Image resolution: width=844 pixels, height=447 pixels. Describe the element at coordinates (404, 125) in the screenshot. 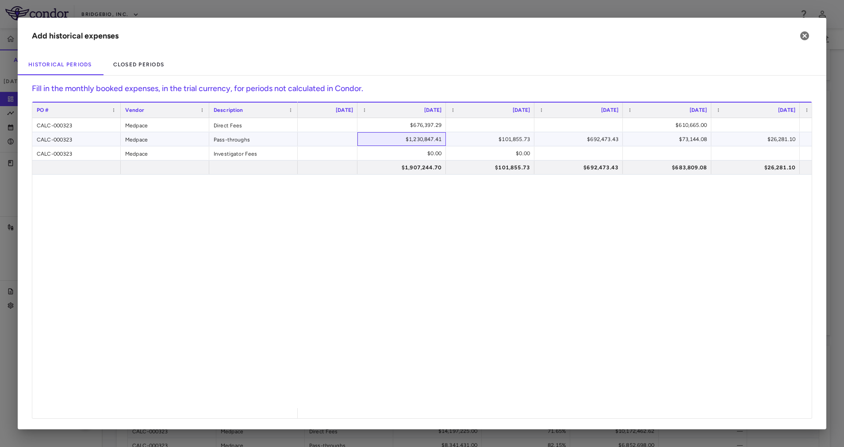

I see `div: $676,397.29` at that location.